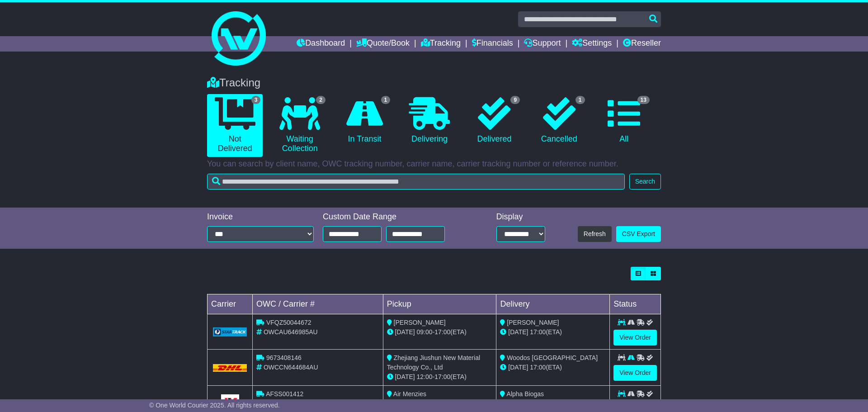 This screenshot has width=868, height=412. Describe the element at coordinates (525, 394) in the screenshot. I see `span: Alpha Biogas` at that location.